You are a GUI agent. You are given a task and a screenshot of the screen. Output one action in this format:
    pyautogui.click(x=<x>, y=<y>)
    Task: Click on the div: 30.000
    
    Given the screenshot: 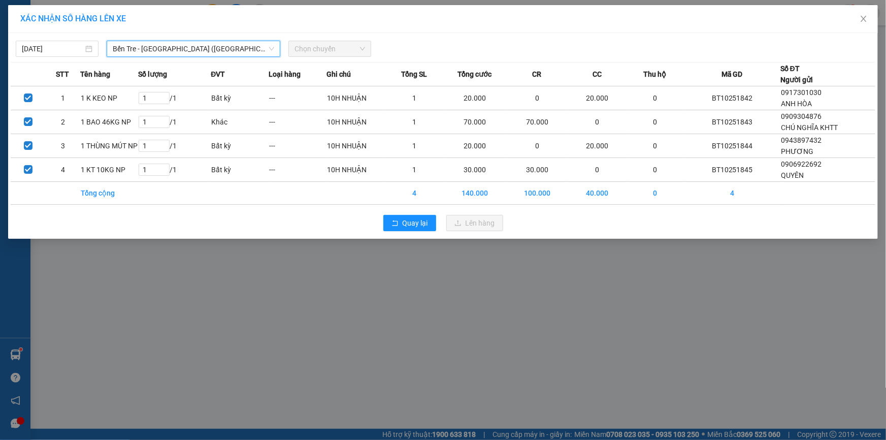 What is the action you would take?
    pyautogui.click(x=43, y=81)
    